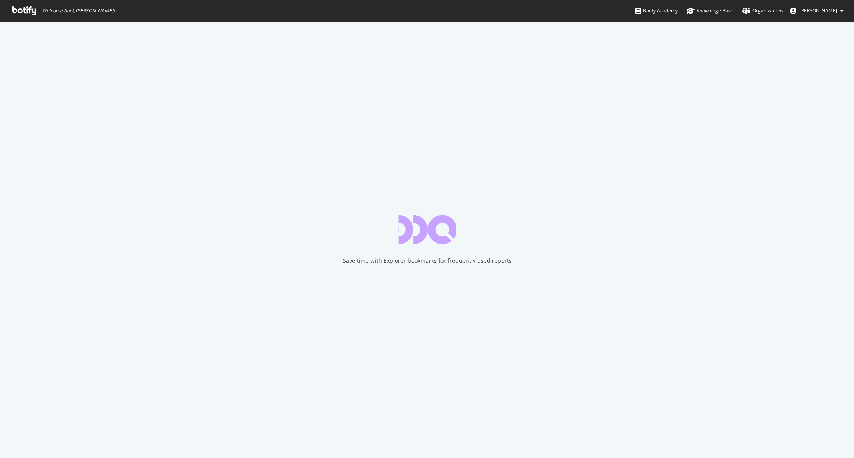 The height and width of the screenshot is (458, 854). I want to click on div: Save time with Explorer bookmarks for frequently used reports, so click(427, 261).